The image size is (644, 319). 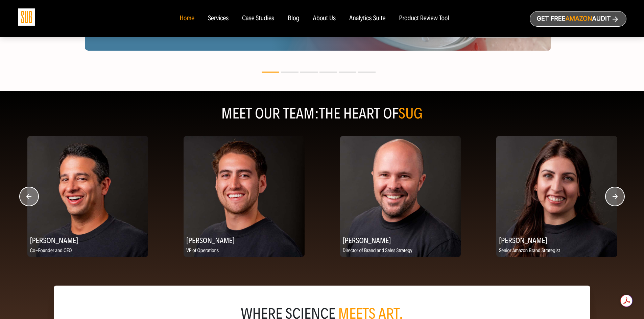 I want to click on a: About Us, so click(x=325, y=19).